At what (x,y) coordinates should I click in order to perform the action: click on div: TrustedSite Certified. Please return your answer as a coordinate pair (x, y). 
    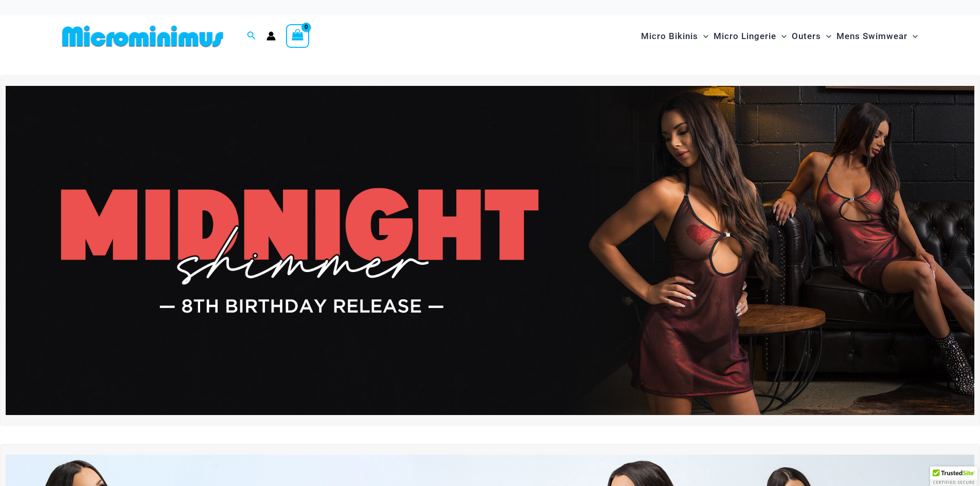
    Looking at the image, I should click on (954, 476).